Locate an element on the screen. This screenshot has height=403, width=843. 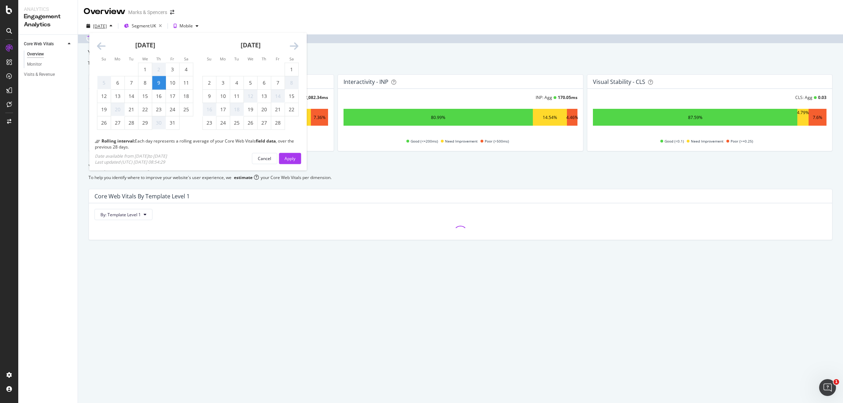
small: Sa is located at coordinates (186, 59).